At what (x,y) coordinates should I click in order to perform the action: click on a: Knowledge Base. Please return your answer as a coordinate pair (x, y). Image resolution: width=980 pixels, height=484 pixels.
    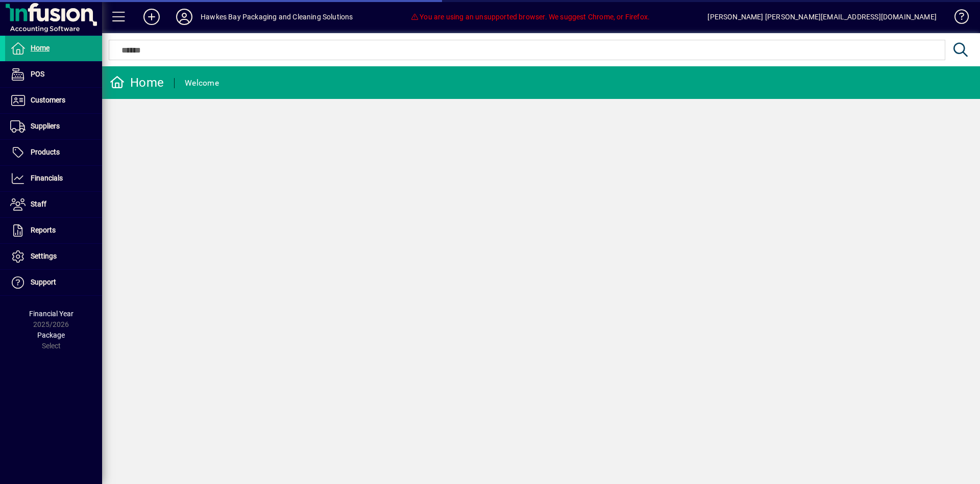
    Looking at the image, I should click on (957, 18).